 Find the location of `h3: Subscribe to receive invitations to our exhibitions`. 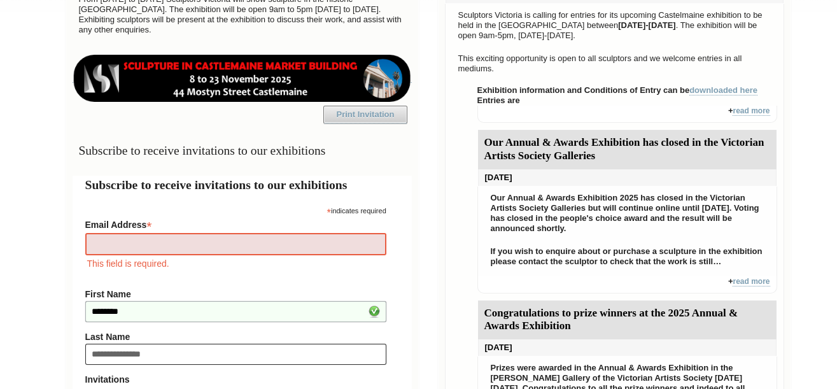

h3: Subscribe to receive invitations to our exhibitions is located at coordinates (242, 150).